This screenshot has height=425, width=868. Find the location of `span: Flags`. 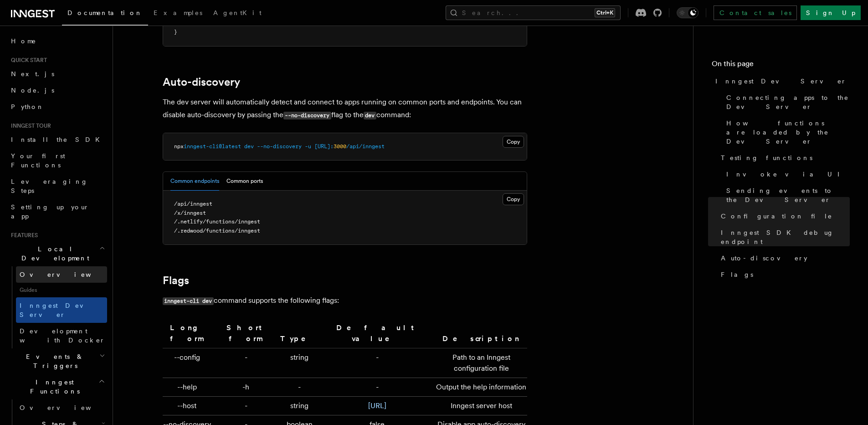

span: Flags is located at coordinates (737, 274).